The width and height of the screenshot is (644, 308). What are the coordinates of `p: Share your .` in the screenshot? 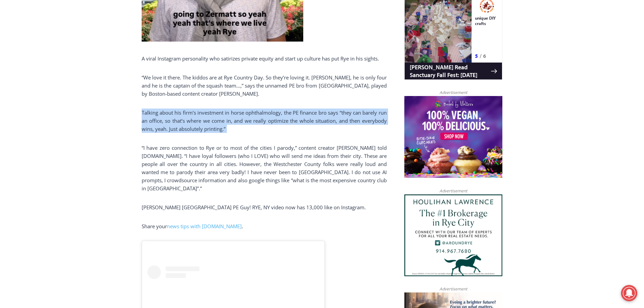 It's located at (264, 226).